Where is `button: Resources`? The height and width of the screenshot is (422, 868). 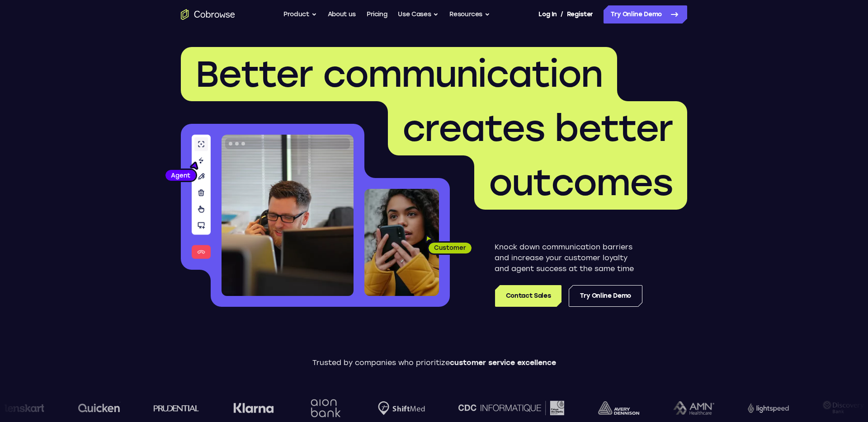
button: Resources is located at coordinates (470, 14).